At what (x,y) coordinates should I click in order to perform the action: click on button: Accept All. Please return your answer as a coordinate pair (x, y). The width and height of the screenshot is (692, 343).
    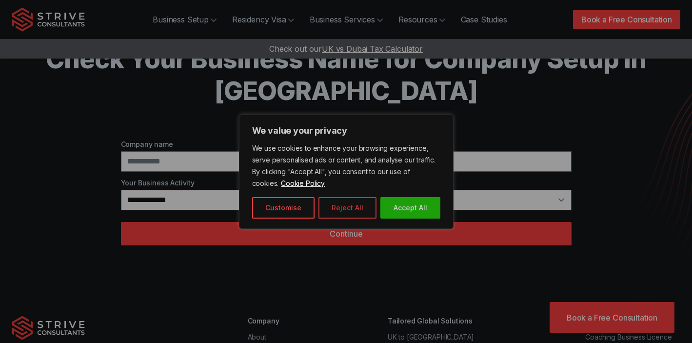
    Looking at the image, I should click on (410, 208).